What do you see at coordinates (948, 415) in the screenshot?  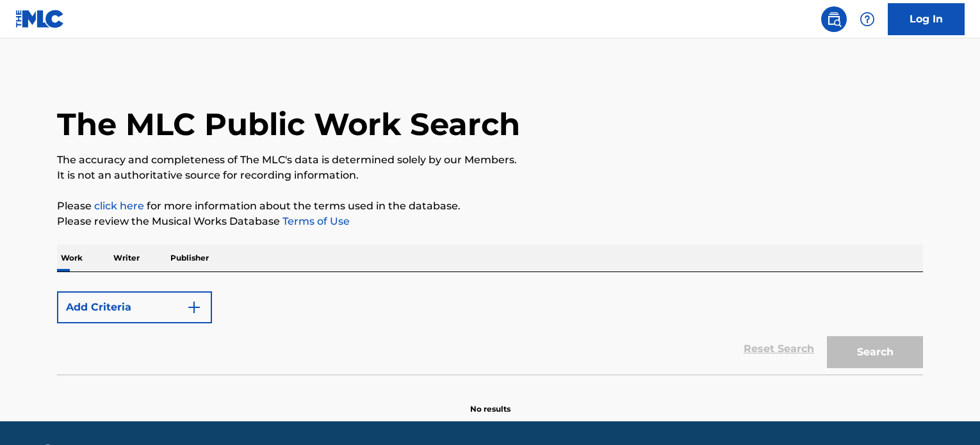 I see `div: Chat Widget` at bounding box center [948, 415].